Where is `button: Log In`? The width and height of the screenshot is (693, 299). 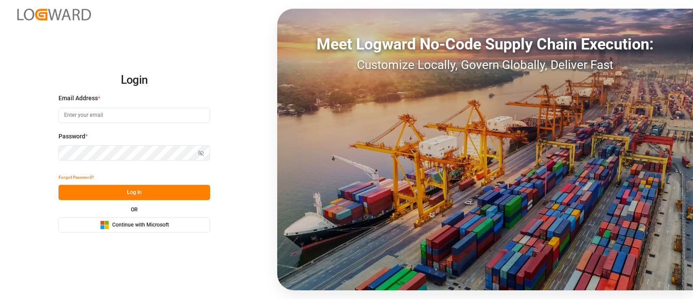
button: Log In is located at coordinates (134, 192).